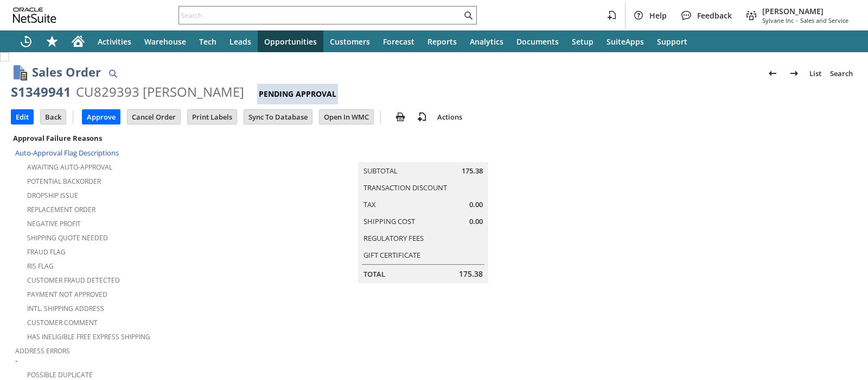 Image resolution: width=868 pixels, height=380 pixels. What do you see at coordinates (538, 41) in the screenshot?
I see `span: Documents` at bounding box center [538, 41].